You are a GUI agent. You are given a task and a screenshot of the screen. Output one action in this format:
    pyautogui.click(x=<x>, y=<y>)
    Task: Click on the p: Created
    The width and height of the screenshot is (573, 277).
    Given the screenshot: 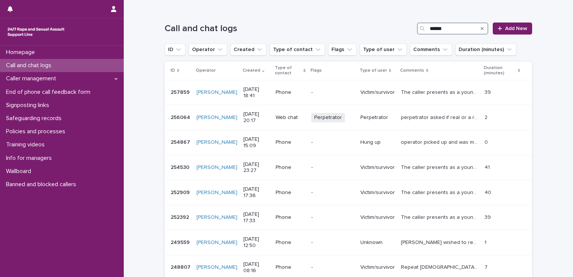 What is the action you would take?
    pyautogui.click(x=251, y=71)
    